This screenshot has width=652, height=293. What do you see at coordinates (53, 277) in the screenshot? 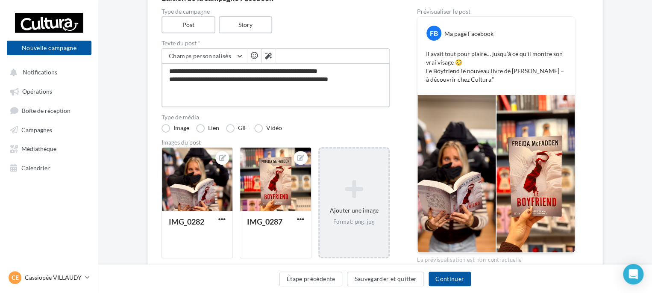
I see `p: Cassiopée VILLAUDY` at bounding box center [53, 277].